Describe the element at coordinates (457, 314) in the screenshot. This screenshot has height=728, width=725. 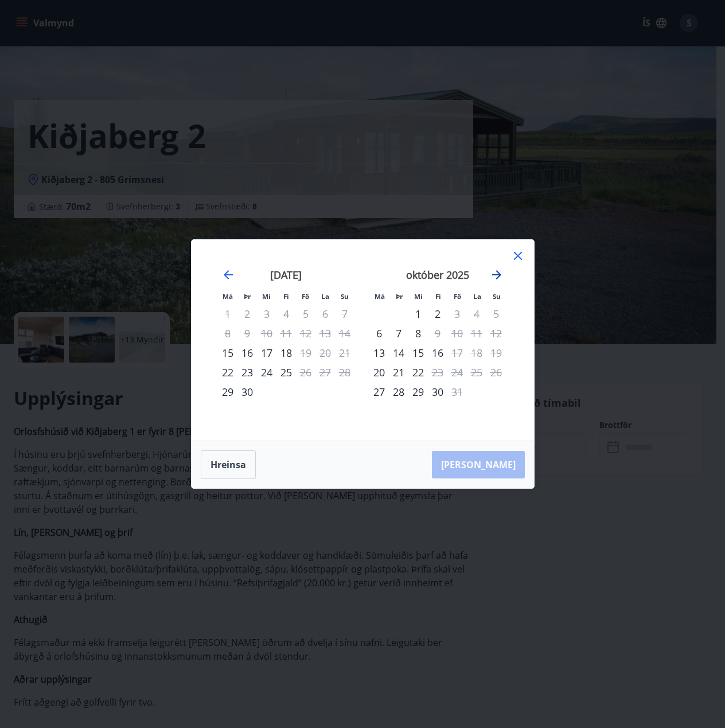
I see `td: Not available. föstudagur, 3. október 2025` at that location.